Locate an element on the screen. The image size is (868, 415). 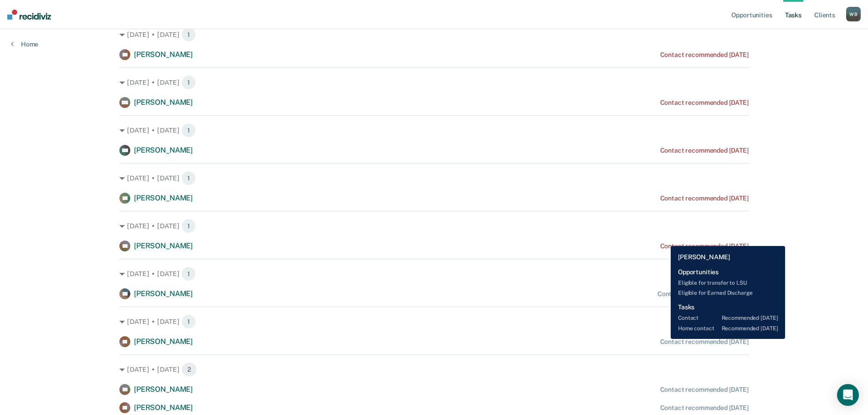
span: 2 is located at coordinates (189, 370).